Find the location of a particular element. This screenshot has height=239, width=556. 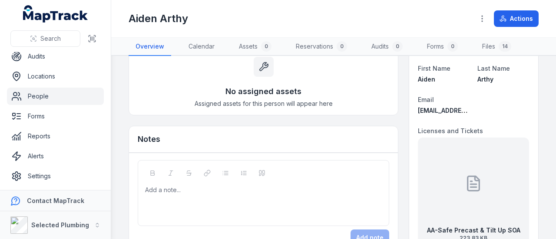

a: People is located at coordinates (55, 96).